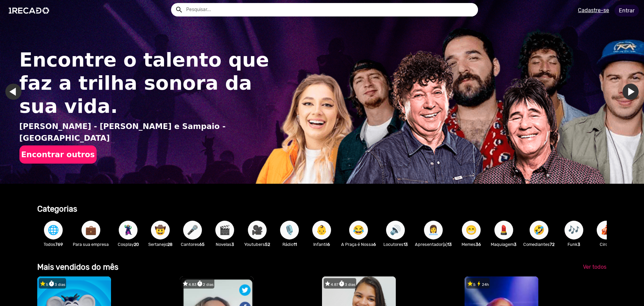  I want to click on b: 11, so click(295, 244).